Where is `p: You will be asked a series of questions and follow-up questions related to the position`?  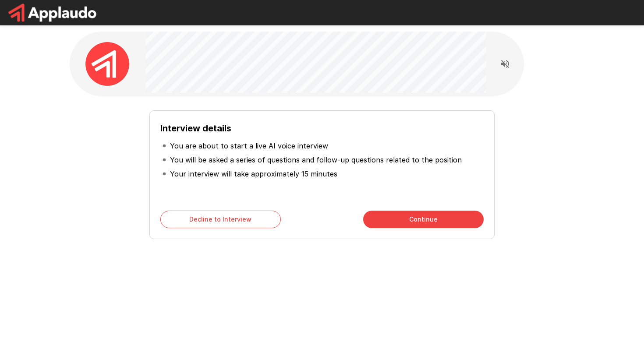
p: You will be asked a series of questions and follow-up questions related to the position is located at coordinates (315, 160).